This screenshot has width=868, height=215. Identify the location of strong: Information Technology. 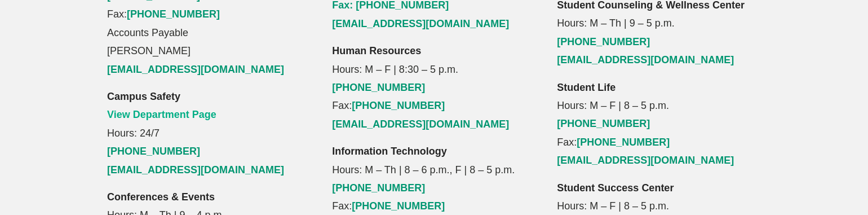
(389, 151).